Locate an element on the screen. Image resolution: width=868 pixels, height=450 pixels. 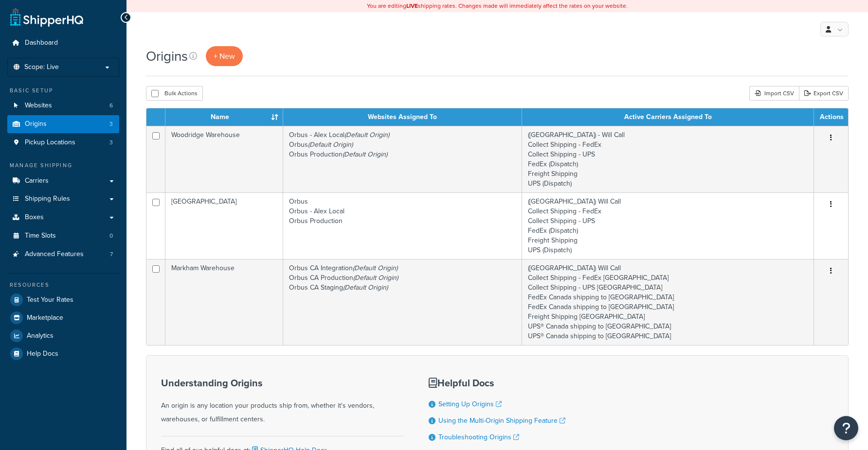
a: Help Docs is located at coordinates (63, 354).